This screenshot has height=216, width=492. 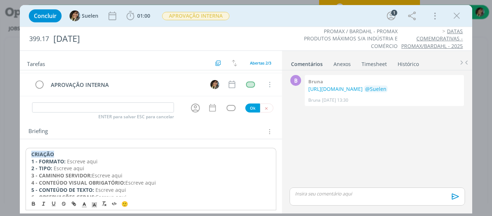 I want to click on strong: 5 - CONTEÚDO DE TEXTO:, so click(x=63, y=189).